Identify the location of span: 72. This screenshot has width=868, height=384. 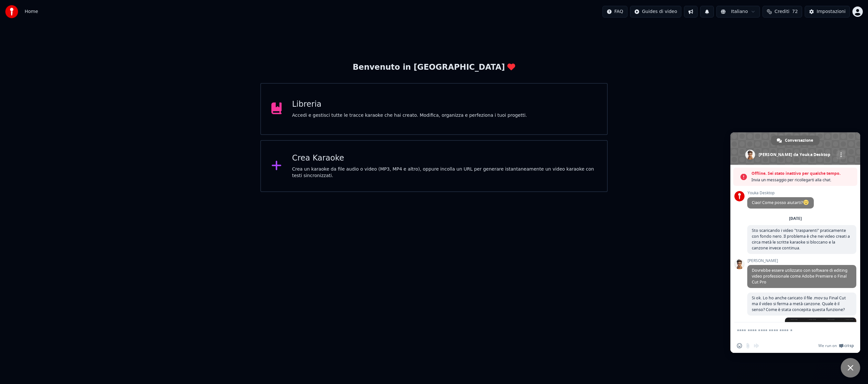
(795, 12).